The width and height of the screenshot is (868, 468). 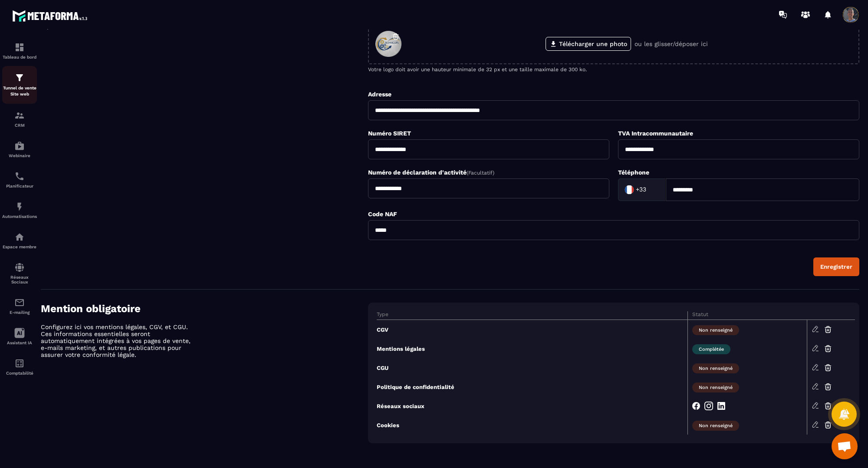 I want to click on label: Adresse, so click(x=380, y=94).